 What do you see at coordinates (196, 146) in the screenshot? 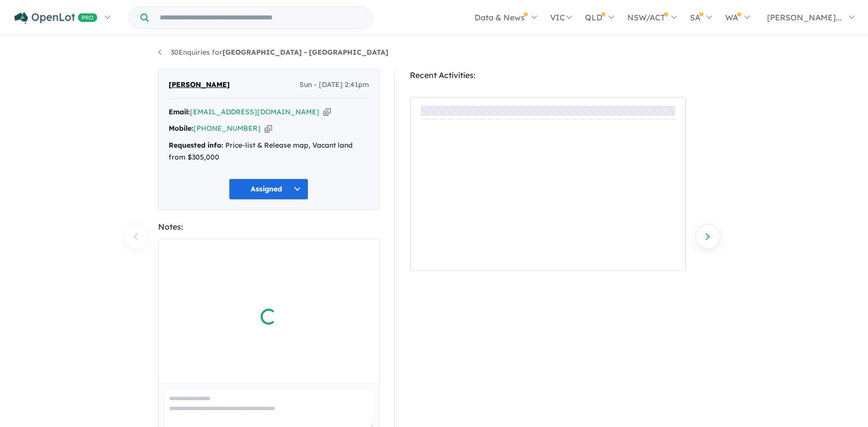
I see `strong: Requested info:` at bounding box center [196, 146].